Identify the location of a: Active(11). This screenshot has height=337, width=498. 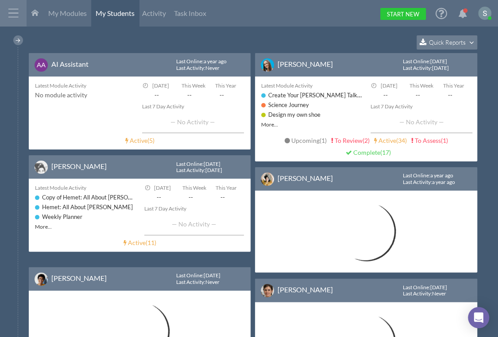
(140, 243).